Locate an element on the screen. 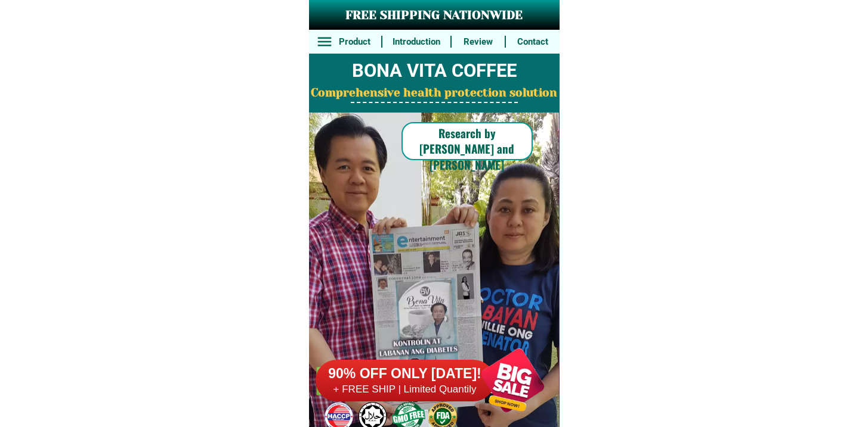 The width and height of the screenshot is (868, 427). h6: Contact is located at coordinates (533, 41).